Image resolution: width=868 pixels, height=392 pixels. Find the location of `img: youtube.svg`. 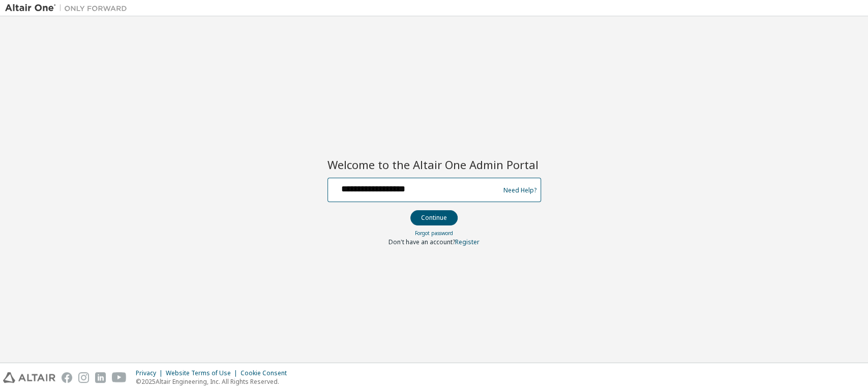

img: youtube.svg is located at coordinates (119, 377).